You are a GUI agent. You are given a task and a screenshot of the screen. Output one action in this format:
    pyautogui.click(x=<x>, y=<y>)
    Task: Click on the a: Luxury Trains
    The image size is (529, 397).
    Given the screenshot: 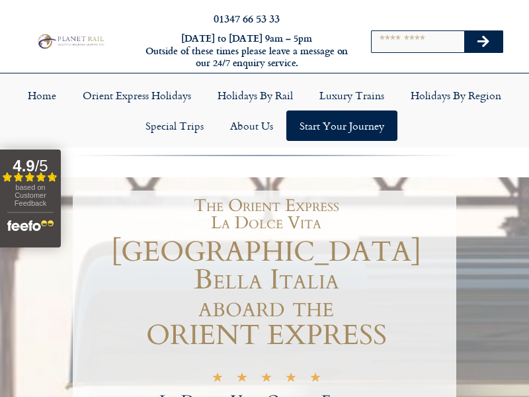 What is the action you would take?
    pyautogui.click(x=352, y=95)
    